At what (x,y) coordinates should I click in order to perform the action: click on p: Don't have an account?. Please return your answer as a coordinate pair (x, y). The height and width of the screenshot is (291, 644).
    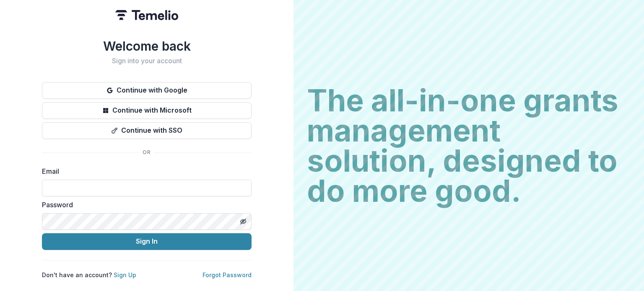
    Looking at the image, I should click on (89, 274).